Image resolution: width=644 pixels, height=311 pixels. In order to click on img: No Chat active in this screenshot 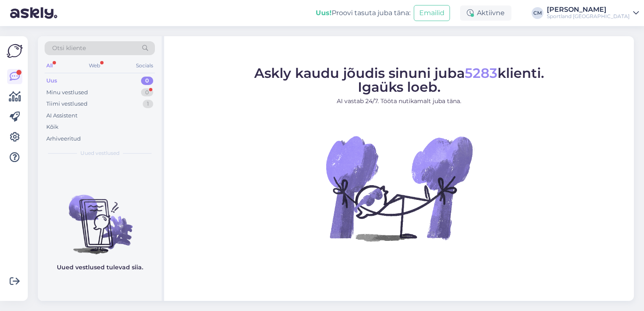, I will do `click(399, 188)`.